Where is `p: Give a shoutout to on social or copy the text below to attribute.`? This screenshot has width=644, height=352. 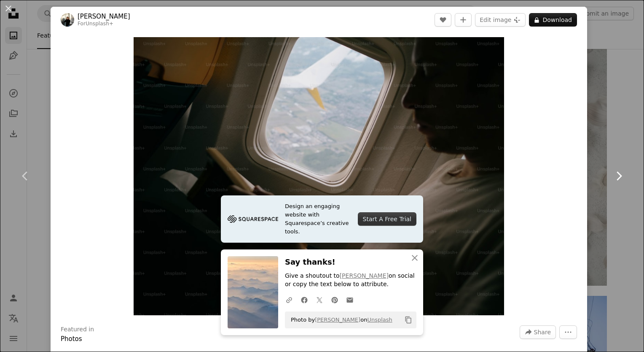 p: Give a shoutout to on social or copy the text below to attribute. is located at coordinates (350, 280).